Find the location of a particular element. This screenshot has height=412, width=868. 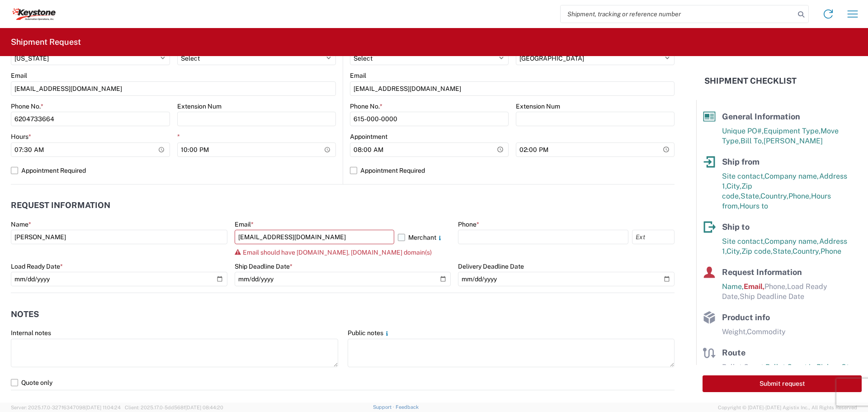

label: Internal notes is located at coordinates (31, 333).